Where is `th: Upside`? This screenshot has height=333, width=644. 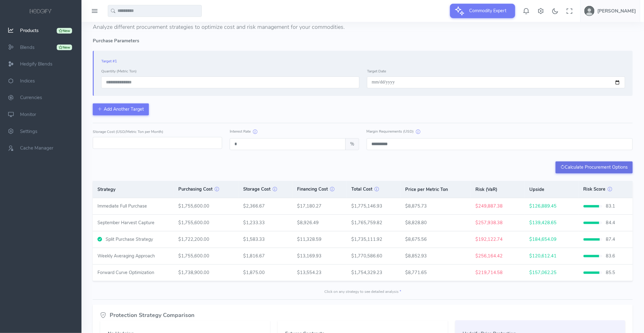 th: Upside is located at coordinates (551, 189).